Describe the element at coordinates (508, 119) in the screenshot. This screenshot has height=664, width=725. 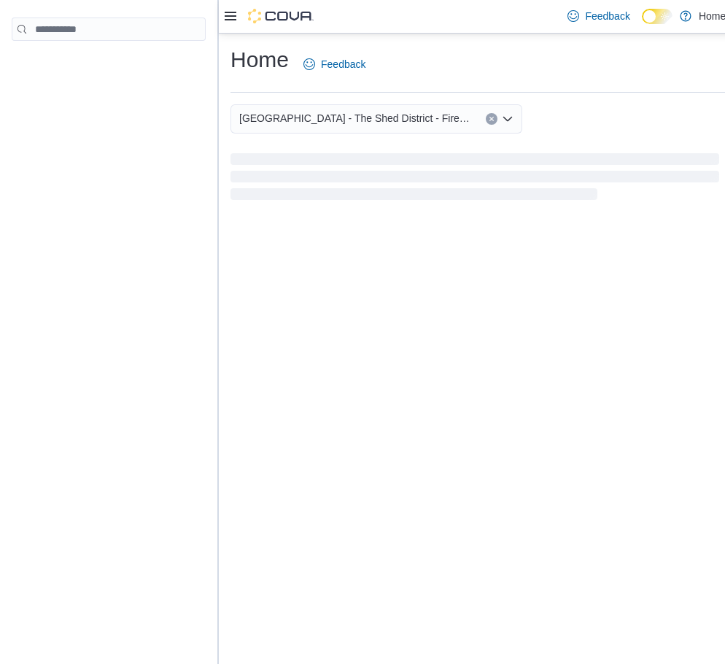
I see `button: Open list of options` at that location.